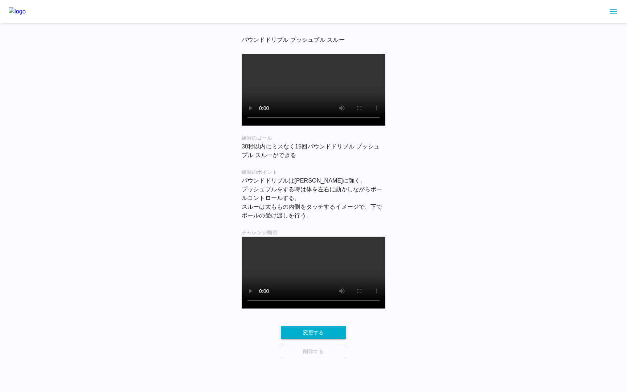 The width and height of the screenshot is (627, 392). What do you see at coordinates (313, 172) in the screenshot?
I see `h6: 練習のポイント` at bounding box center [313, 172].